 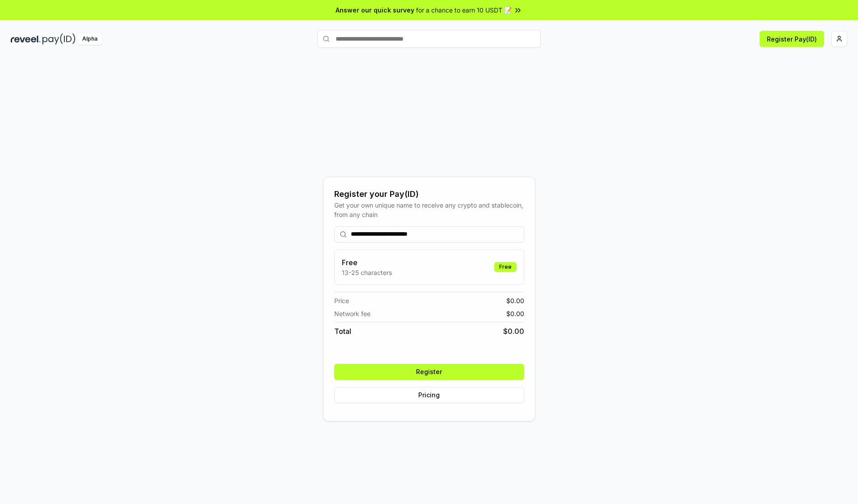 I want to click on div: Register your Pay(ID), so click(x=429, y=194).